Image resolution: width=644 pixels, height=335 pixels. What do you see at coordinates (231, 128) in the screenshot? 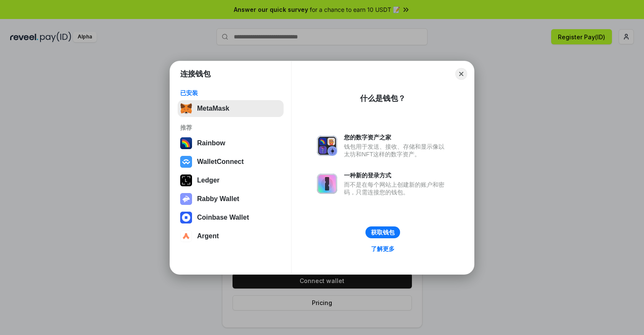
I see `div: 推荐` at bounding box center [231, 128].